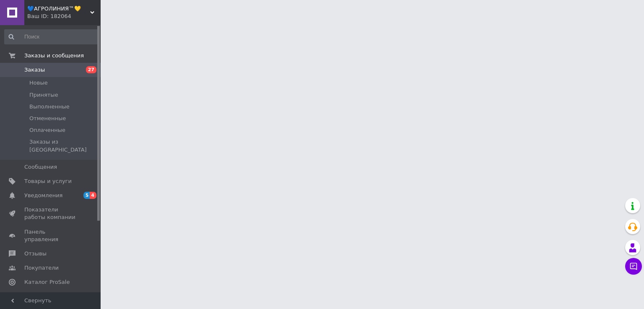  What do you see at coordinates (93, 195) in the screenshot?
I see `span: 4` at bounding box center [93, 195].